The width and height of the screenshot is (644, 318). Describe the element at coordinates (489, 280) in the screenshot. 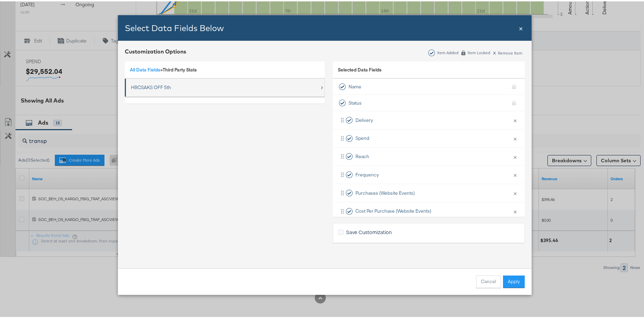

I see `button: Cancel` at that location.